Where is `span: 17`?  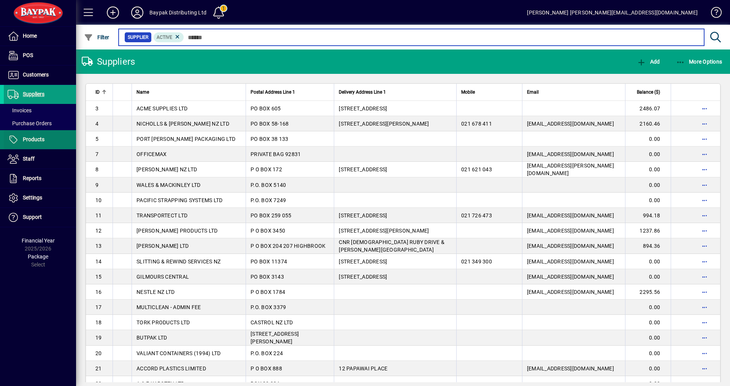 span: 17 is located at coordinates (99, 307).